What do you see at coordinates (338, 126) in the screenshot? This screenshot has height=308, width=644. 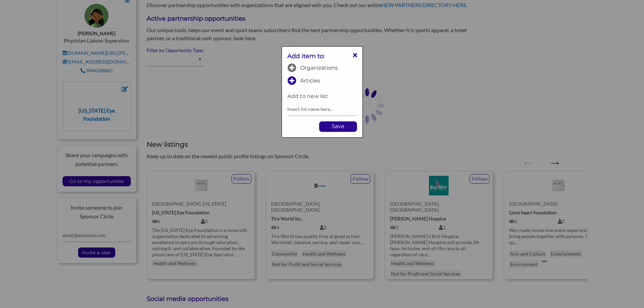 I see `input: Save` at bounding box center [338, 126].